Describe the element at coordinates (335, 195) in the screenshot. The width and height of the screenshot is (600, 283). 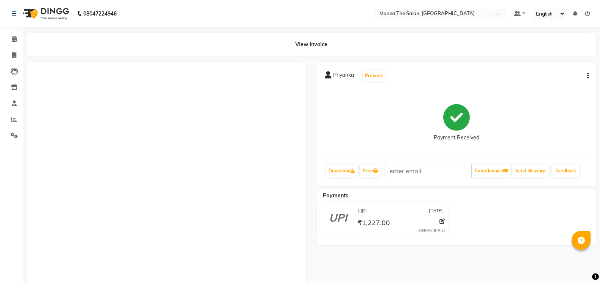
I see `span: Payments` at that location.